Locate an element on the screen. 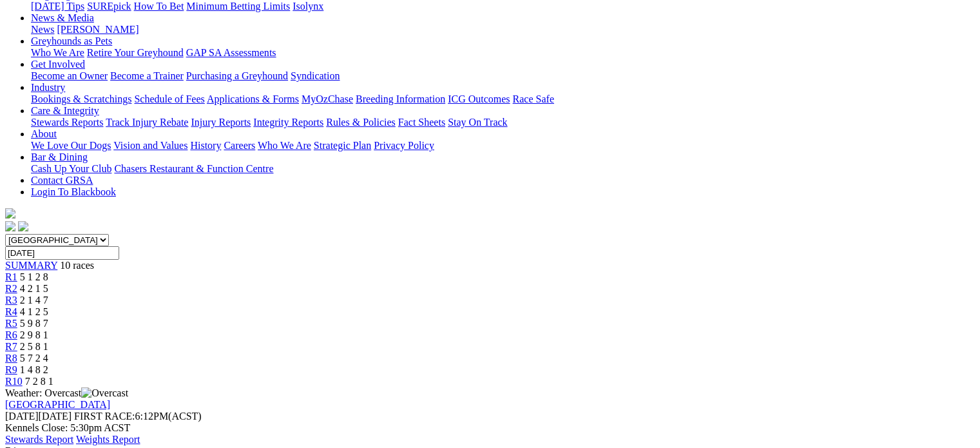 This screenshot has width=980, height=448. a: R9 is located at coordinates (11, 369).